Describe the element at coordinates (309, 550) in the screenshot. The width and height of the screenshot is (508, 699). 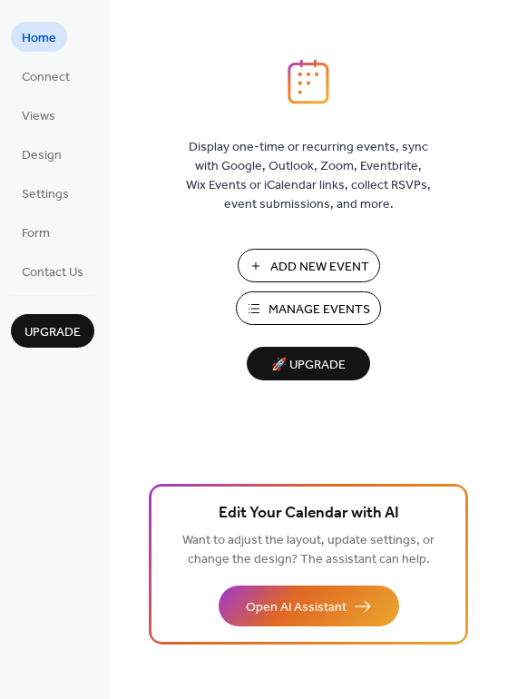
I see `span: Want to adjust the layout, update settings, or change the design? The assistant can help.` at that location.